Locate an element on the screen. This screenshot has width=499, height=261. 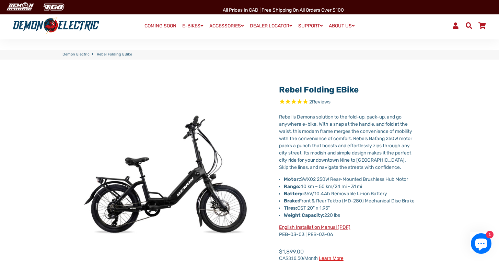
a: Rebel Folding eBike is located at coordinates (319, 90).